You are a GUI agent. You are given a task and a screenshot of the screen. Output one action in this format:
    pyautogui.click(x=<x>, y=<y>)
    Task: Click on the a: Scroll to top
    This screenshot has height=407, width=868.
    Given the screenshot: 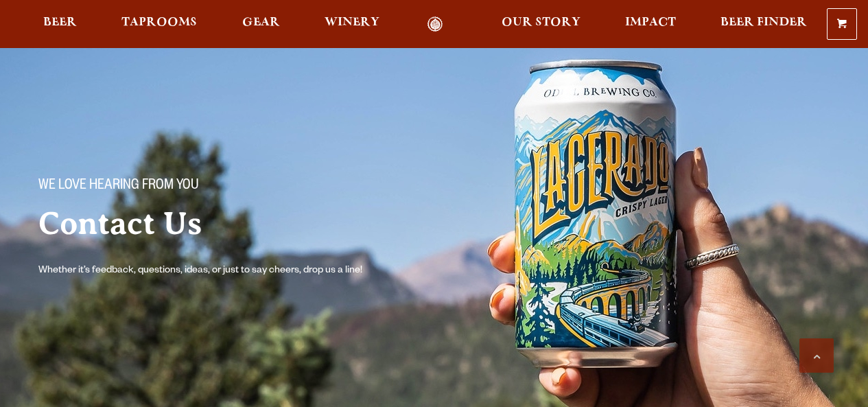 What is the action you would take?
    pyautogui.click(x=817, y=355)
    